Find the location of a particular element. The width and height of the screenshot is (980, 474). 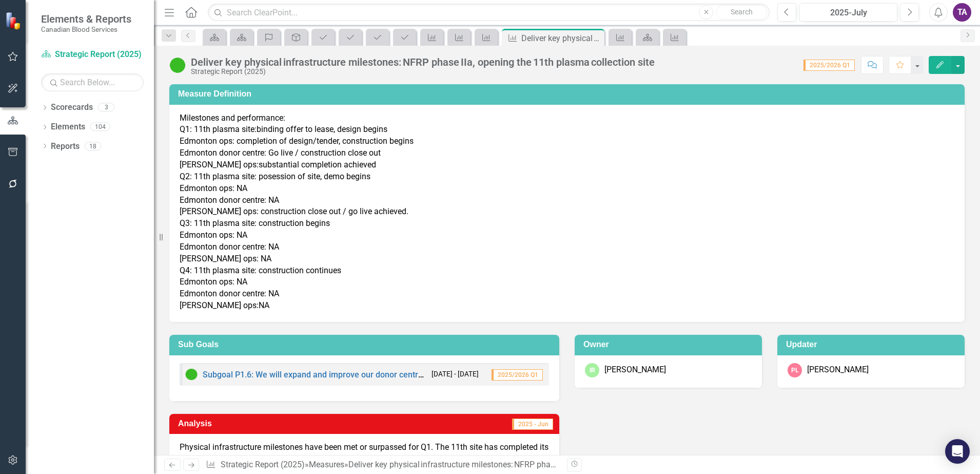

a: Scorecards is located at coordinates (72, 108).